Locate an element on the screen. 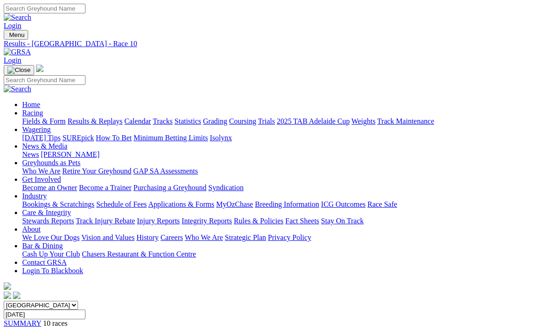  img: GRSA is located at coordinates (17, 52).